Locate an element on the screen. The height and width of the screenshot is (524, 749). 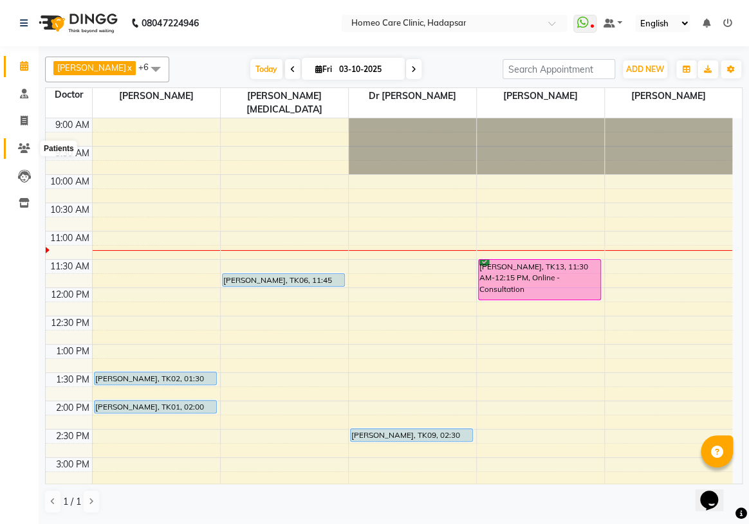
div: 10:00 AM is located at coordinates (69, 181).